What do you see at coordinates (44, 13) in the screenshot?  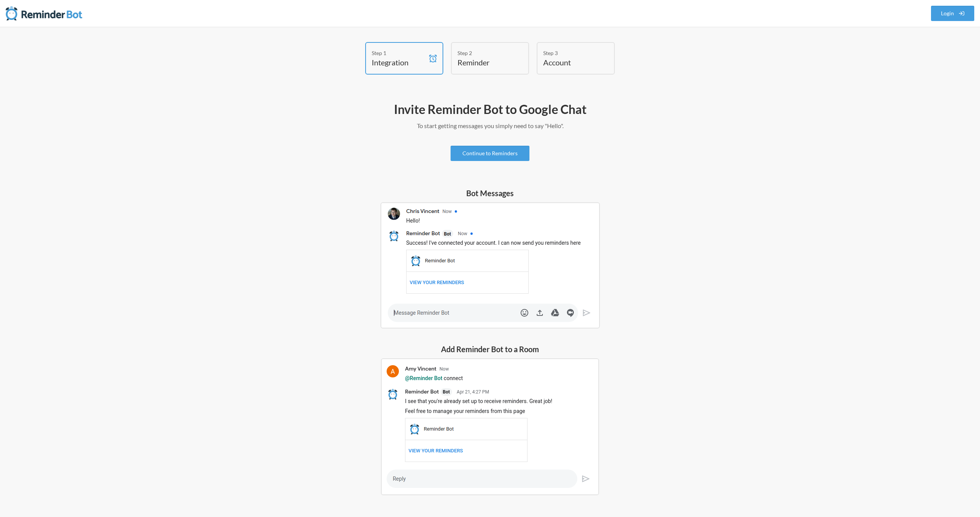 I see `img: Reminder Bot` at bounding box center [44, 13].